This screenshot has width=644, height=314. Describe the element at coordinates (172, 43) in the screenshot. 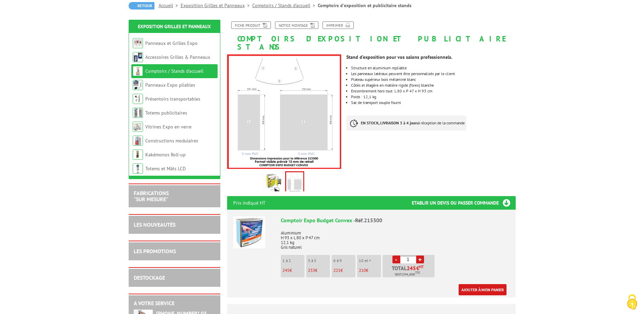

I see `a: Panneaux et Grilles Expo` at that location.